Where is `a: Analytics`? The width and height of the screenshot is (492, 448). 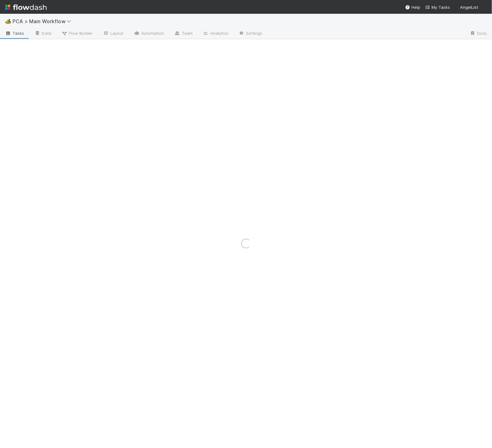 a: Analytics is located at coordinates (216, 34).